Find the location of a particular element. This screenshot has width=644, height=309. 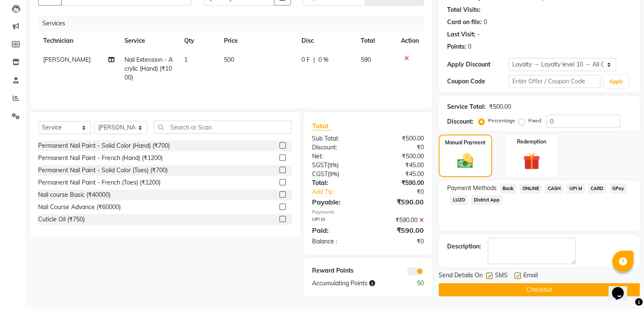

img: _cash.svg is located at coordinates (465, 161).